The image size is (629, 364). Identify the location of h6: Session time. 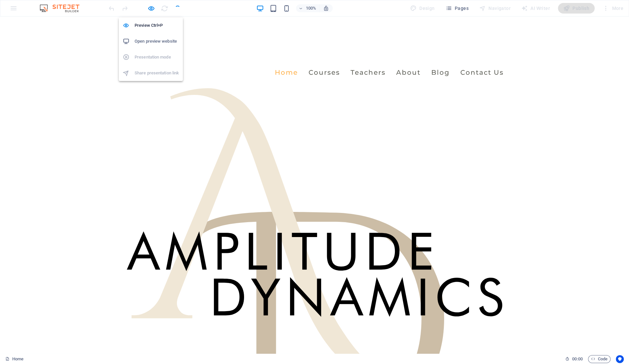
(574, 359).